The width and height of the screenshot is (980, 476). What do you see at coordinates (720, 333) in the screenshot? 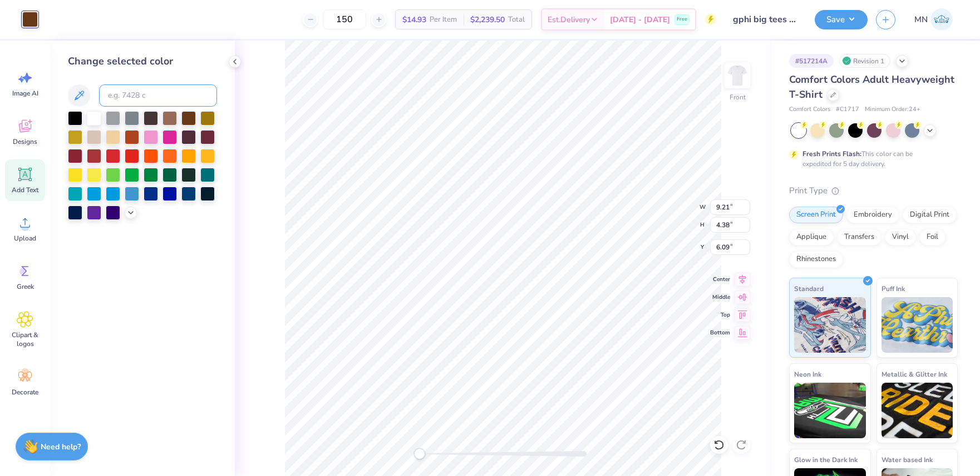
I see `span: Bottom` at bounding box center [720, 333].